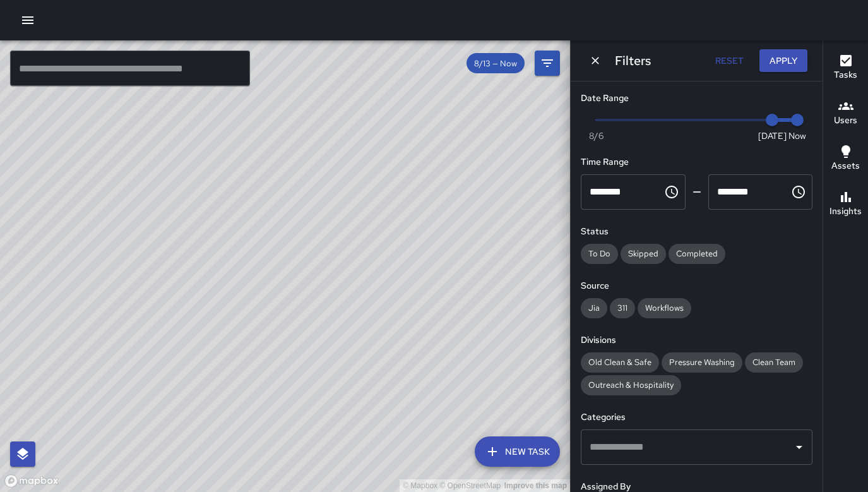  I want to click on button: Choose time, selected time is 12:00 AM, so click(672, 192).